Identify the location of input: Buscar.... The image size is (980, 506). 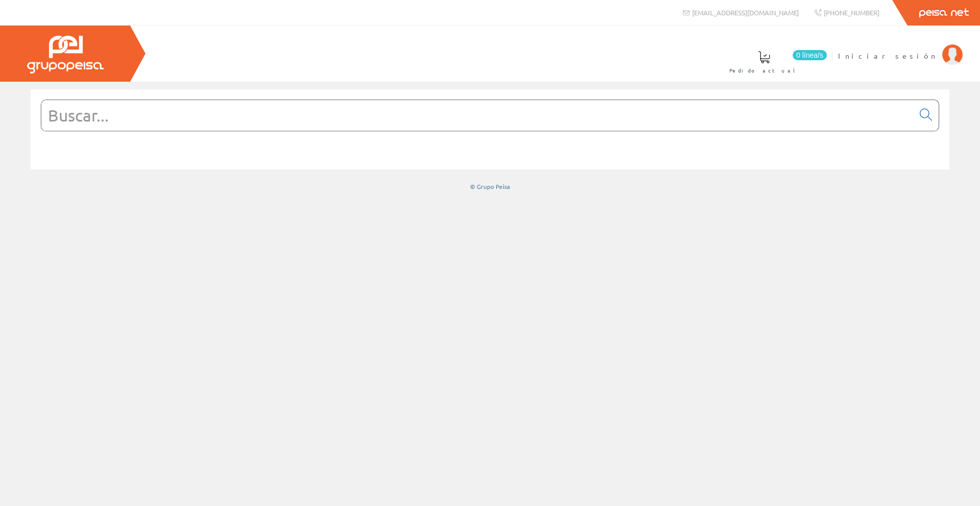
(477, 115).